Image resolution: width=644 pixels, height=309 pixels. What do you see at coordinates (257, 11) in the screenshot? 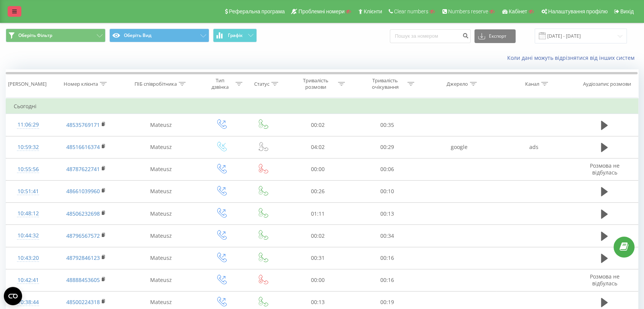
I see `span: Реферальна програма` at bounding box center [257, 11].